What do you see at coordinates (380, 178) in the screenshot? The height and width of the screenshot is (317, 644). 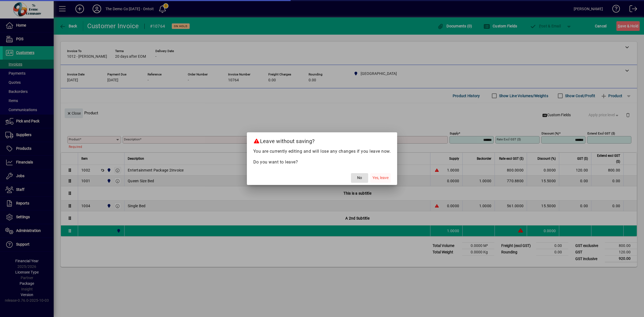 I see `button: Yes, leave` at bounding box center [380, 178].